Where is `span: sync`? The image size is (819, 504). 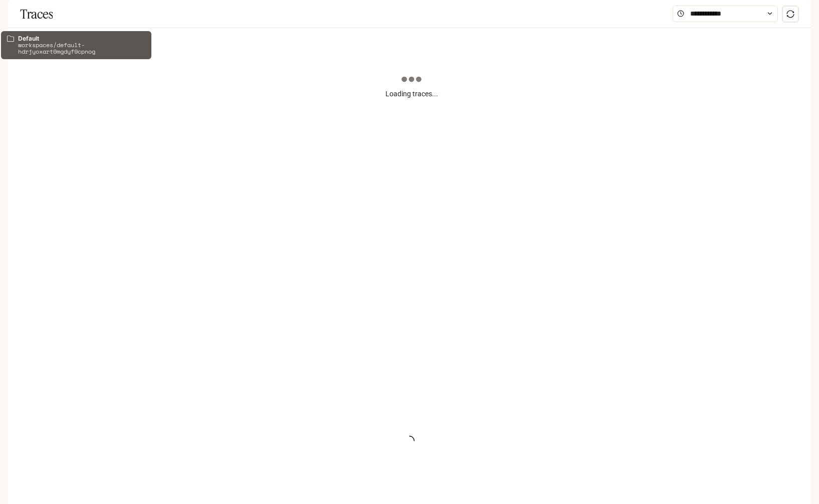 span: sync is located at coordinates (790, 14).